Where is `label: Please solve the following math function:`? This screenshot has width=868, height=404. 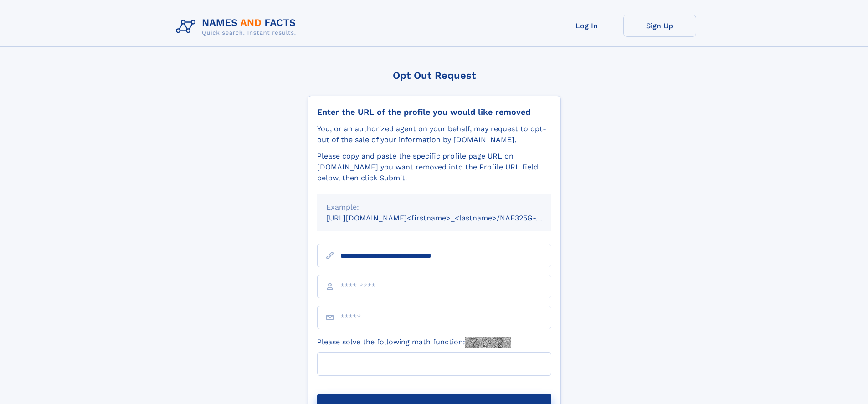 label: Please solve the following math function: is located at coordinates (414, 342).